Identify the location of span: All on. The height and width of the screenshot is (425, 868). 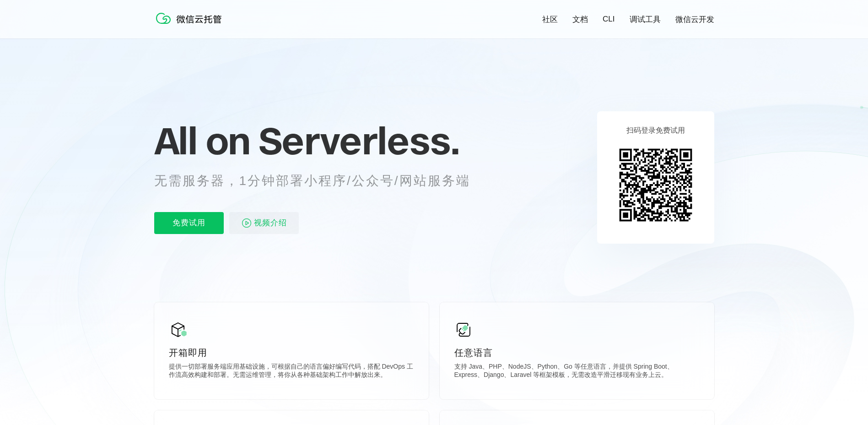
(202, 141).